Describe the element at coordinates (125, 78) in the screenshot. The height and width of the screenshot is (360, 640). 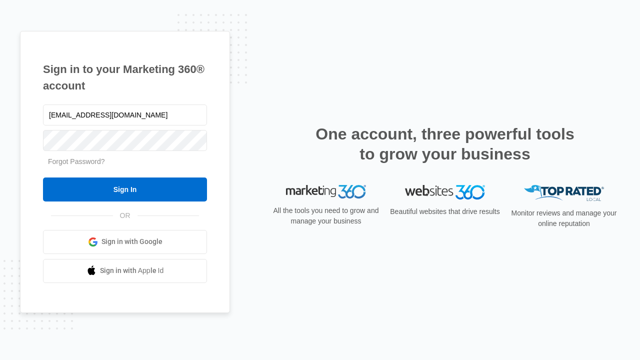
I see `h1: Sign in to your Marketing 360® account` at that location.